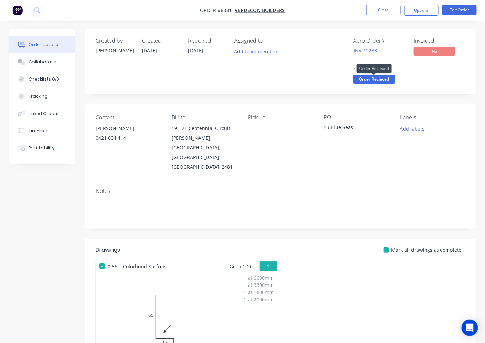 The width and height of the screenshot is (485, 343). What do you see at coordinates (374, 80) in the screenshot?
I see `button: Order Recieved` at bounding box center [374, 80].